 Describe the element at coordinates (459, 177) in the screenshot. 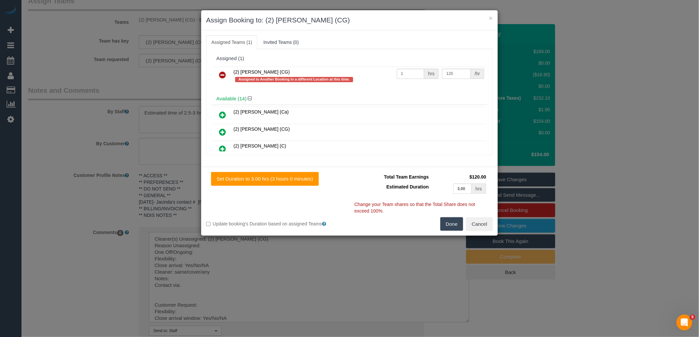

I see `td: $120.00` at that location.